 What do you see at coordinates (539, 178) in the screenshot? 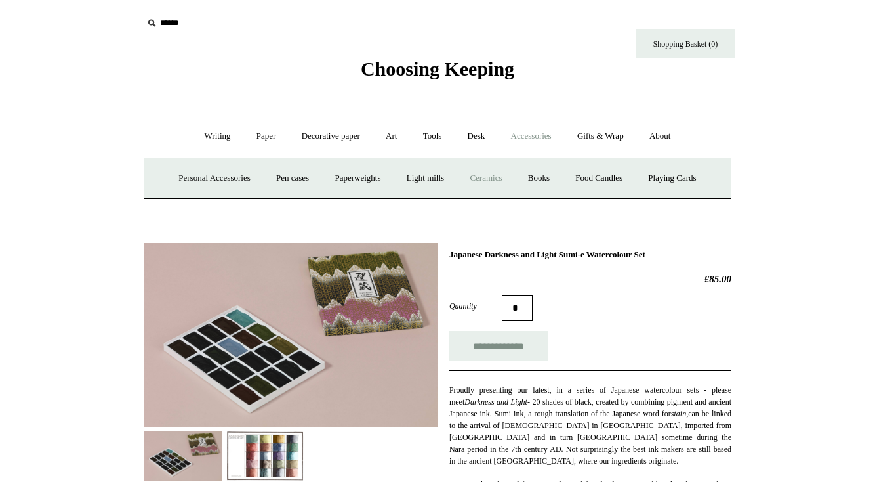
I see `a: Books` at bounding box center [539, 178].